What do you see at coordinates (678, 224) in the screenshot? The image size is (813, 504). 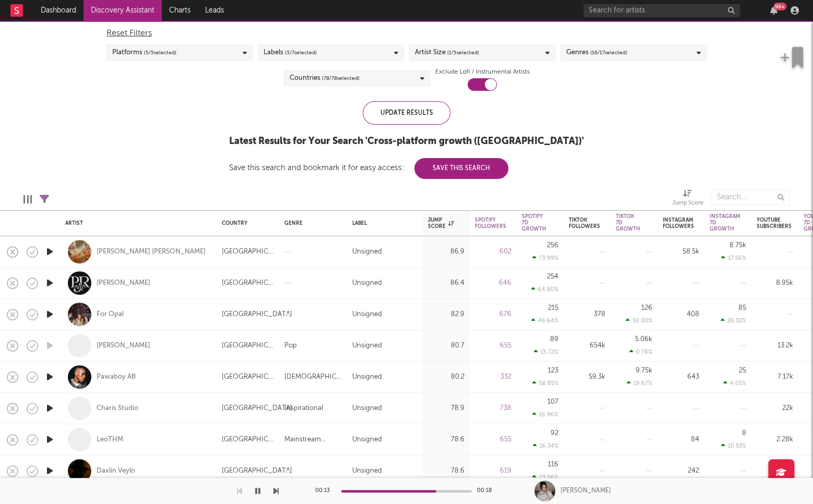 I see `div: Instagram Followers` at bounding box center [678, 224].